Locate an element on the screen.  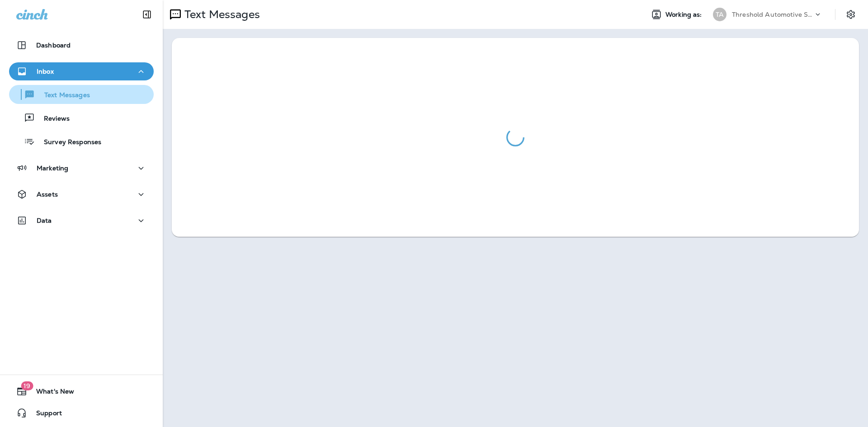
p: Inbox is located at coordinates (45, 71).